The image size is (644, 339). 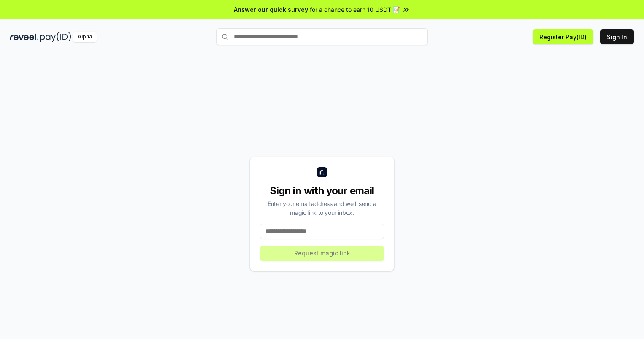 What do you see at coordinates (271, 9) in the screenshot?
I see `span: Answer our quick survey` at bounding box center [271, 9].